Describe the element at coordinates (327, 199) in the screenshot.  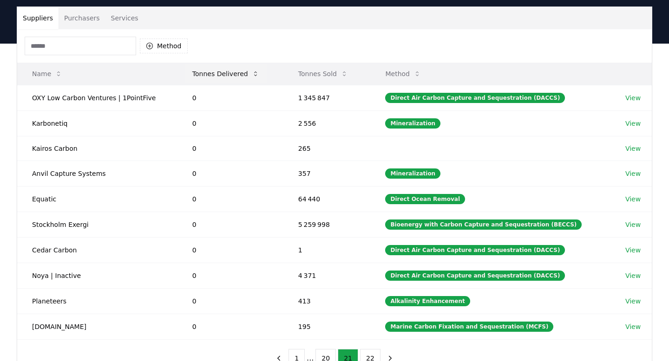
I see `td: 64 440` at that location.